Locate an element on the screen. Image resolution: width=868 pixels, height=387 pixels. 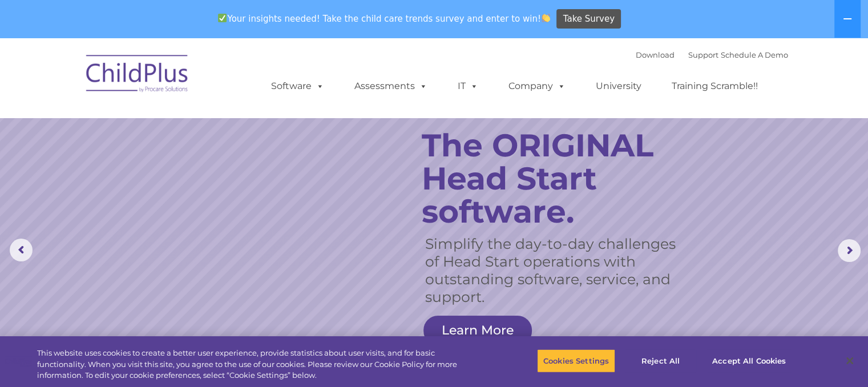
a: Assessments is located at coordinates (391, 86).